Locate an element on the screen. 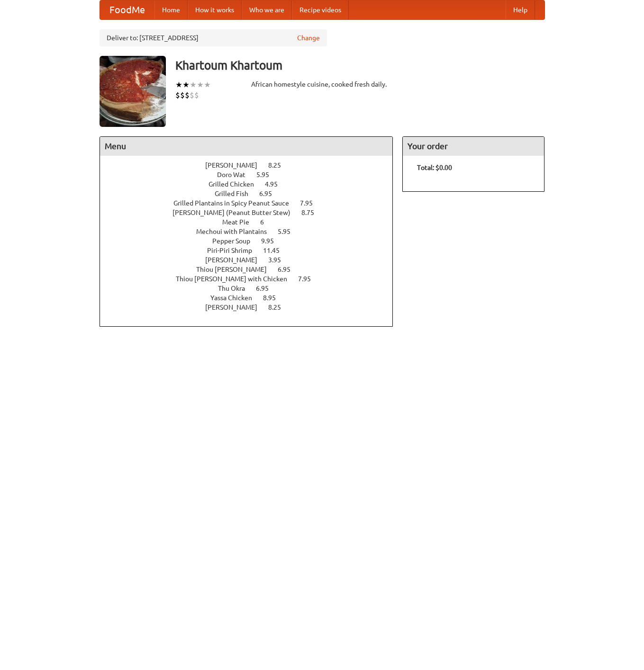  span: Yassa Chicken is located at coordinates (236, 298).